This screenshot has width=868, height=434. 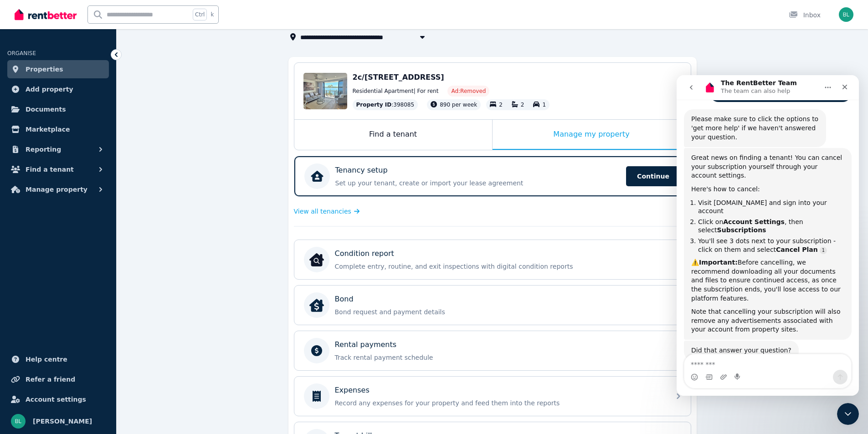 I want to click on a: Source reference 9454099:, so click(x=147, y=175).